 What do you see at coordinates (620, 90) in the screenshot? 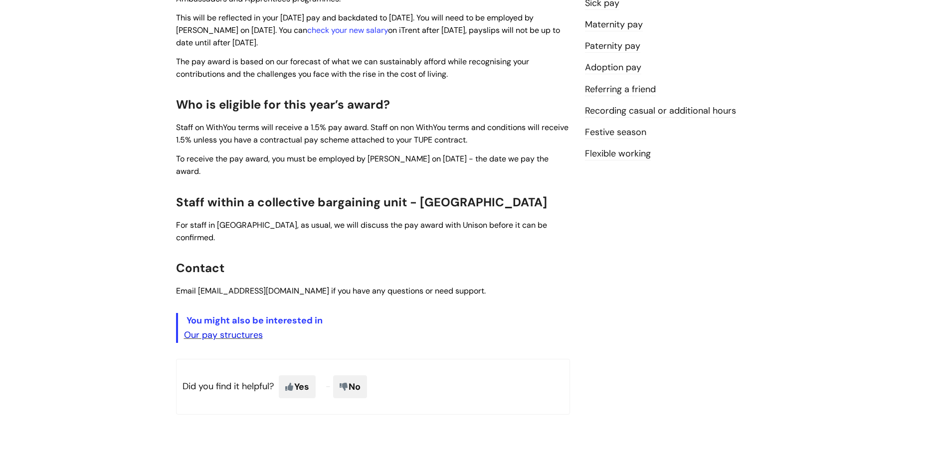
I see `a: Referring a friend` at bounding box center [620, 90].